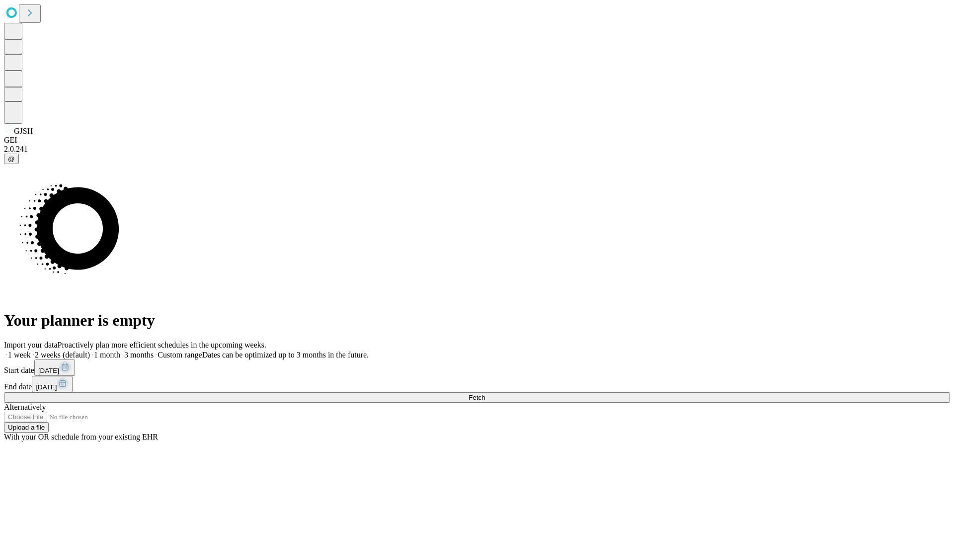  I want to click on span: Import your data, so click(31, 344).